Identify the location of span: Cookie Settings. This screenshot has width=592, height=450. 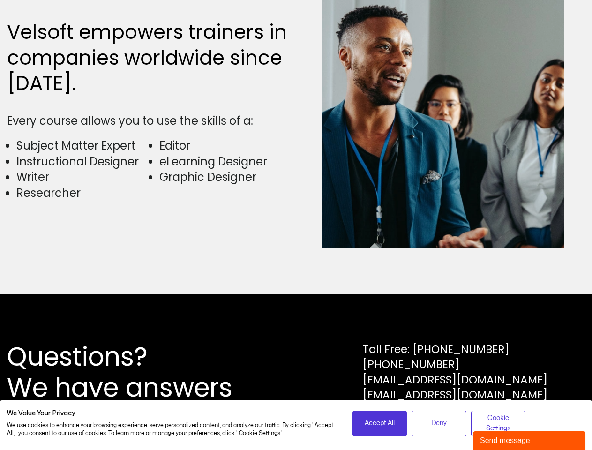
(498, 423).